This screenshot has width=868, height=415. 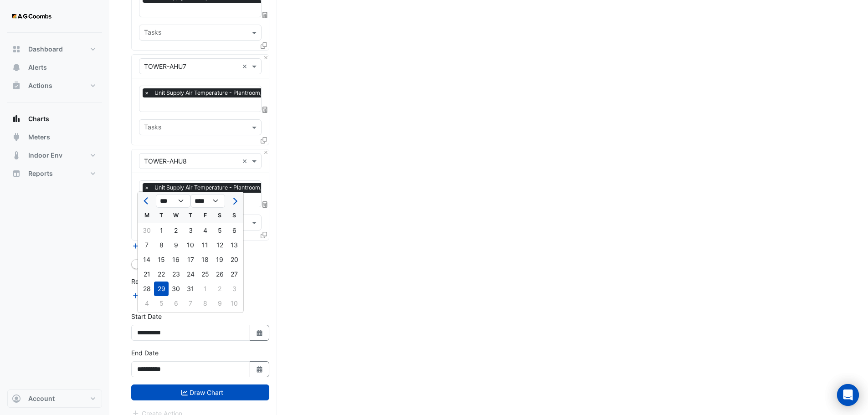 I want to click on div: 18, so click(x=205, y=259).